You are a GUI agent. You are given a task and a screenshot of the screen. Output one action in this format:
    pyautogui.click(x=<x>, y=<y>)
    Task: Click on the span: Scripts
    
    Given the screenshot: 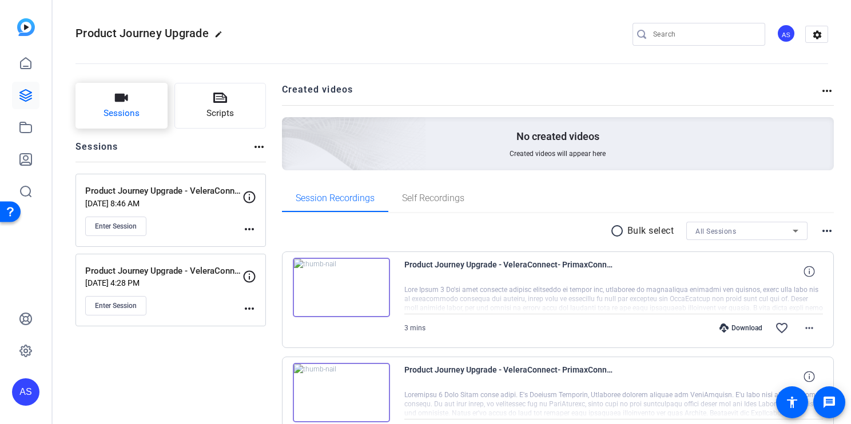 What is the action you would take?
    pyautogui.click(x=220, y=113)
    